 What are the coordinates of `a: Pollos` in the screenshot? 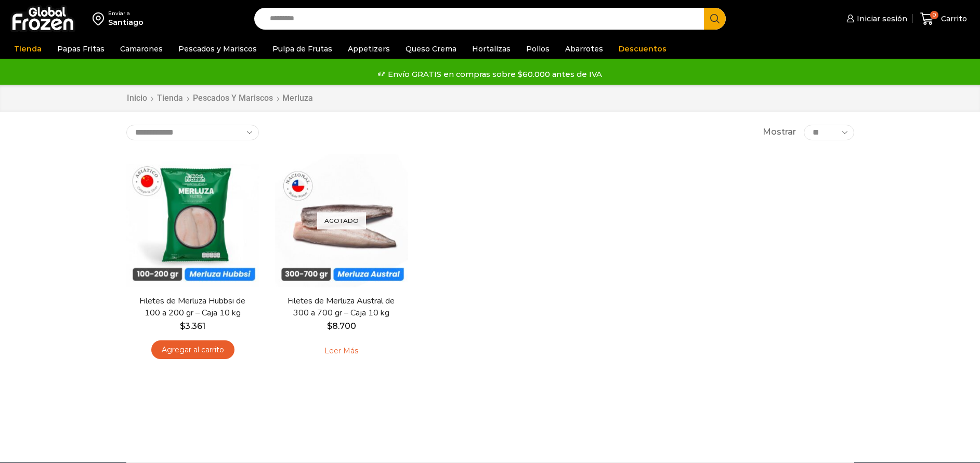 It's located at (538, 49).